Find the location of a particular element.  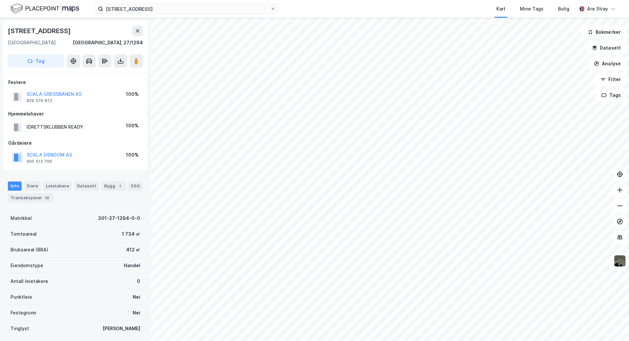

div: Tinglyst is located at coordinates (20, 328).